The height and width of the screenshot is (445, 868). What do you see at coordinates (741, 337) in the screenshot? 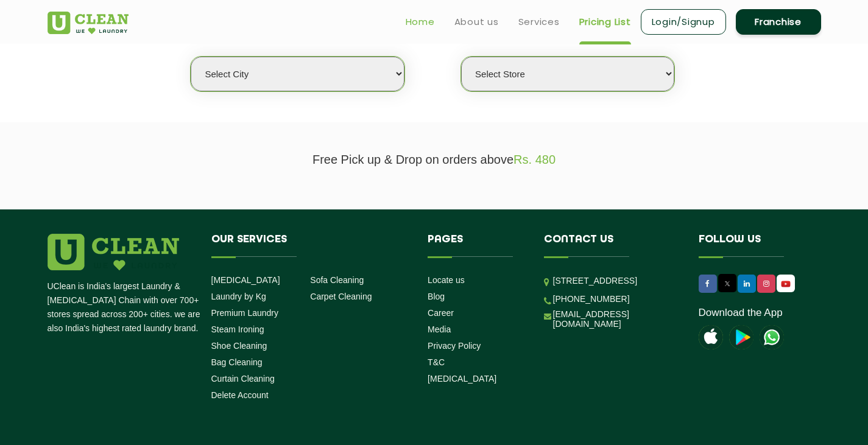
I see `img: playstoreicon.png` at bounding box center [741, 337].